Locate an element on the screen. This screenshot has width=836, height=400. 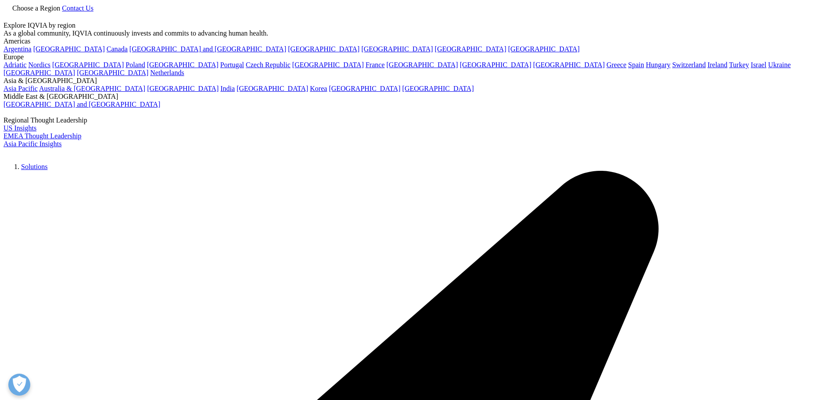
a: Asia Pacific Insights is located at coordinates (32, 143).